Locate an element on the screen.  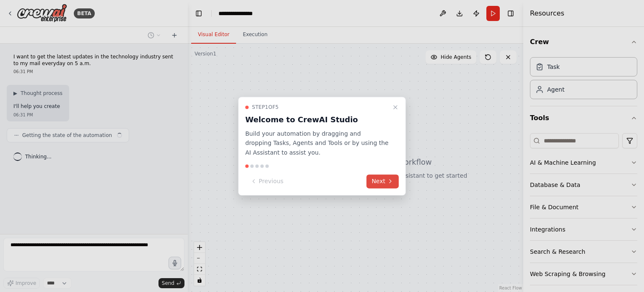
button: Hide left sidebar is located at coordinates (199, 14).